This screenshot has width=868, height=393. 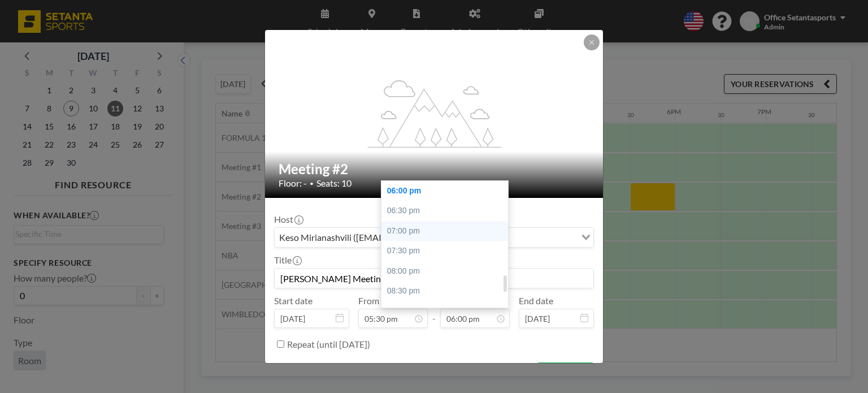 What do you see at coordinates (368, 301) in the screenshot?
I see `label: From` at bounding box center [368, 301].